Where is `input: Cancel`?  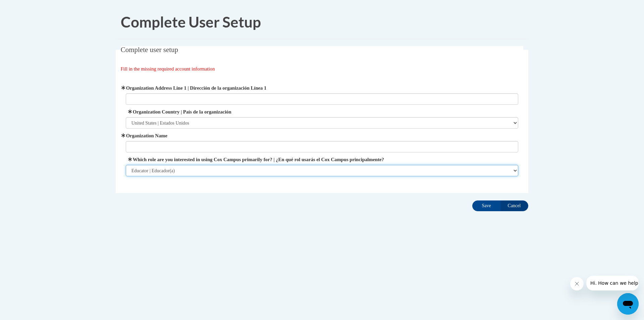 input: Cancel is located at coordinates (514, 206).